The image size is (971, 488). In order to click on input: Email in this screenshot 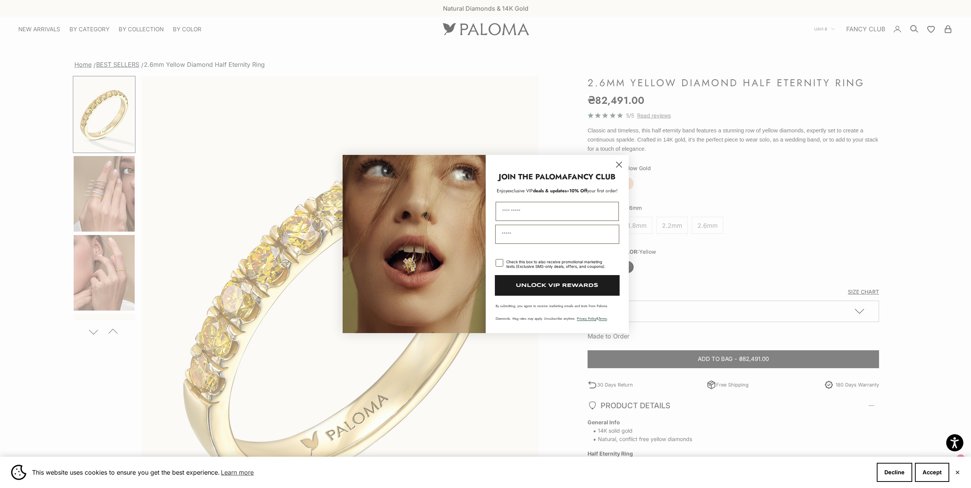, I will do `click(557, 234)`.